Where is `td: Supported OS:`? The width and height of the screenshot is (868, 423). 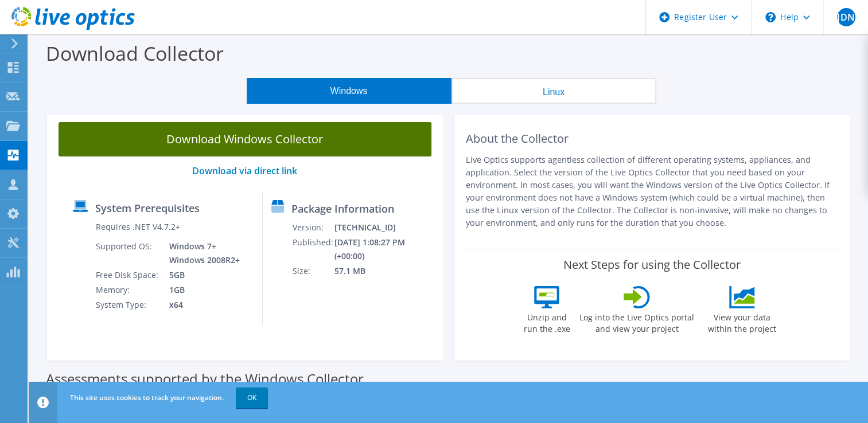 td: Supported OS: is located at coordinates (128, 253).